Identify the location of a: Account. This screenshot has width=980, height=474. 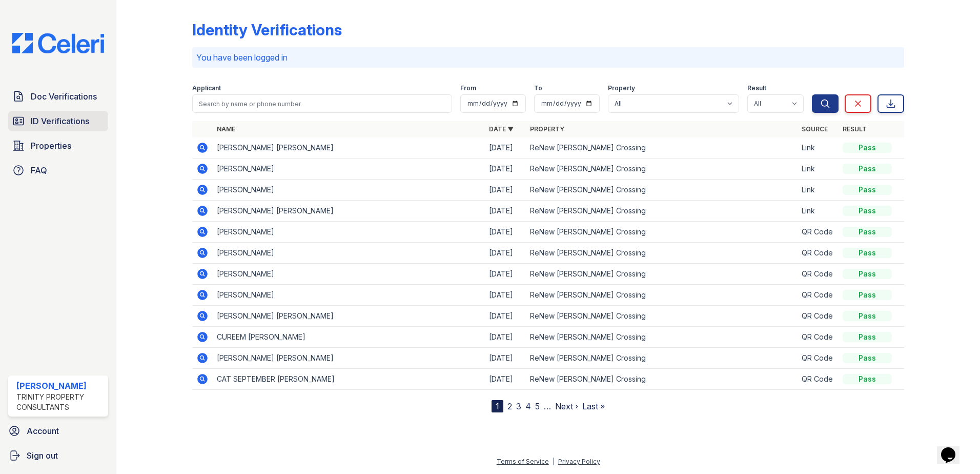
(58, 430).